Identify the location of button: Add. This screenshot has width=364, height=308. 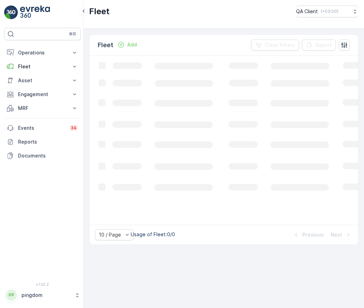
(127, 45).